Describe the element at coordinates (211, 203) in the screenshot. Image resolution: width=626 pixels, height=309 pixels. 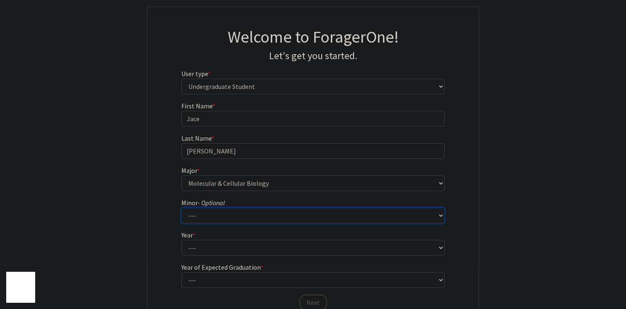
I see `i: - Optional` at that location.